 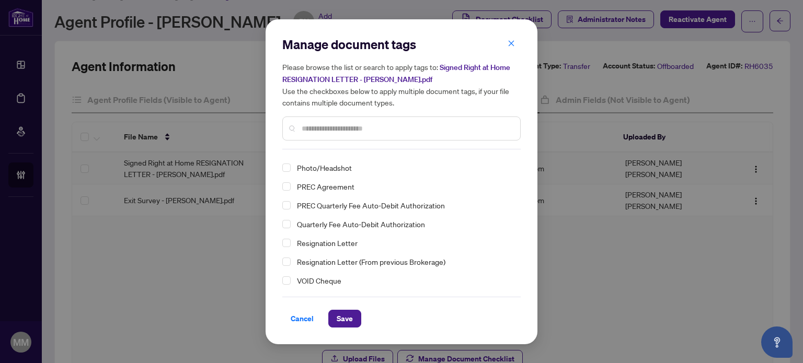 What do you see at coordinates (344, 319) in the screenshot?
I see `span: Save` at bounding box center [344, 319].